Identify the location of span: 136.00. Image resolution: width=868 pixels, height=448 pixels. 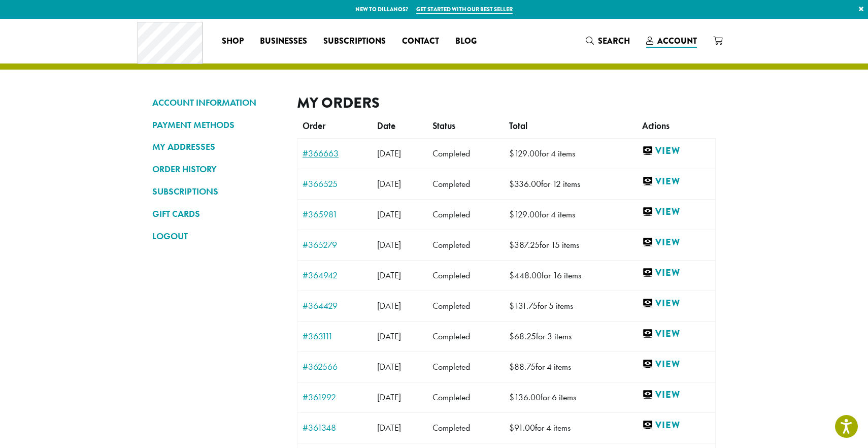
(525, 398).